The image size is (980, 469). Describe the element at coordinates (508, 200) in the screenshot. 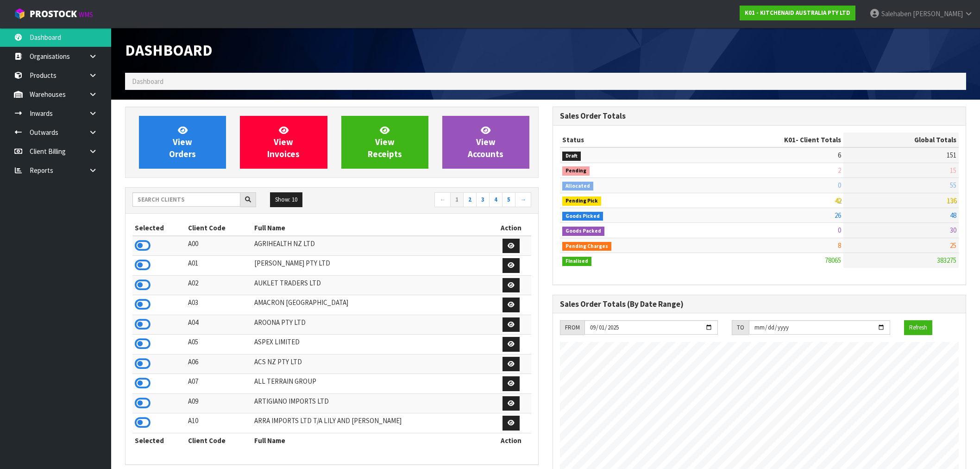

I see `a: 5` at that location.